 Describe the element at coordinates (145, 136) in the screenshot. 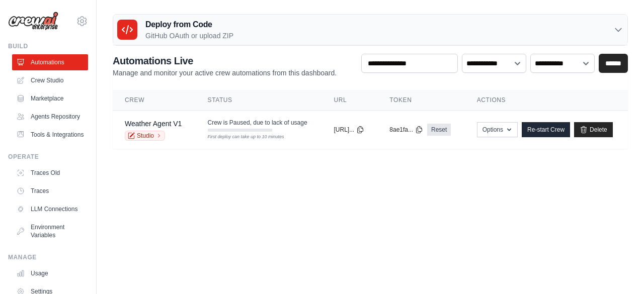

I see `a: Studio` at that location.